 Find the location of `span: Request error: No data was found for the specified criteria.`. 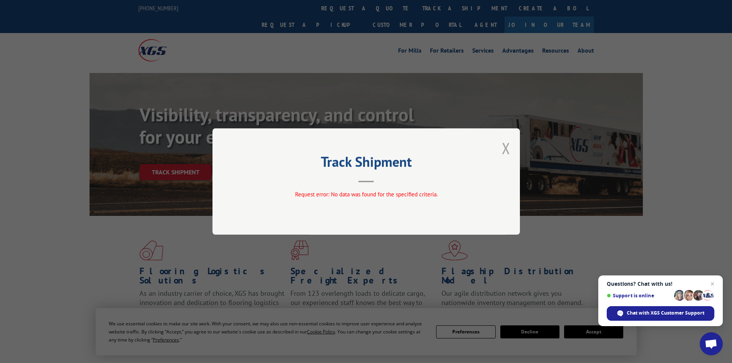

span: Request error: No data was found for the specified criteria. is located at coordinates (366, 194).